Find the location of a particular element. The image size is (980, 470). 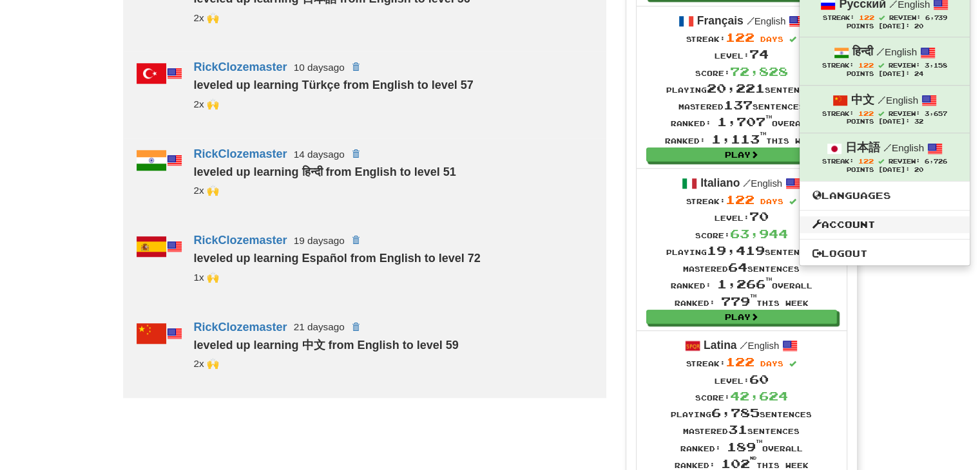

strong: leveled up learning Español from English to level 72 is located at coordinates (337, 259).